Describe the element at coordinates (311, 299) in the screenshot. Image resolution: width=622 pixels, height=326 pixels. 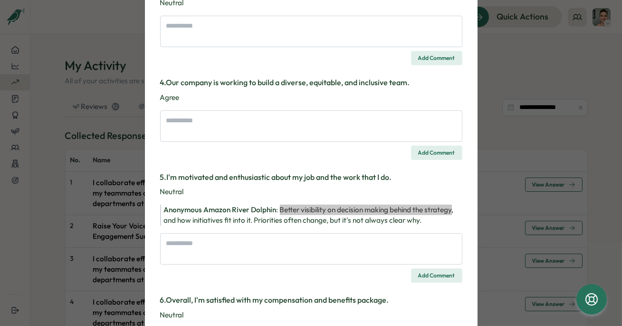
I see `h3: 6 . Overall, I'm satisfied with my compensation and benefits package.` at that location.